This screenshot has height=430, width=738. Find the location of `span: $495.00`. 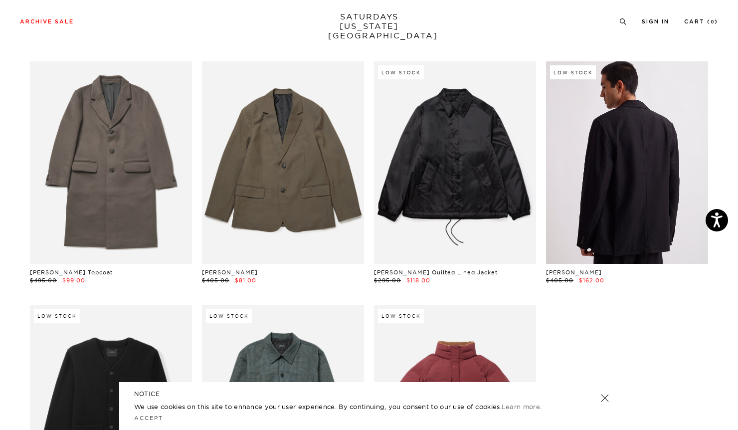

span: $495.00 is located at coordinates (43, 280).